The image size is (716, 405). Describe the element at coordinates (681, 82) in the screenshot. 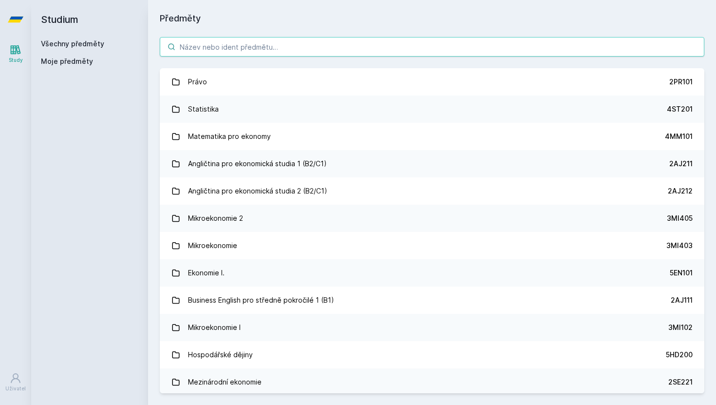

I see `div: 2PR101` at that location.